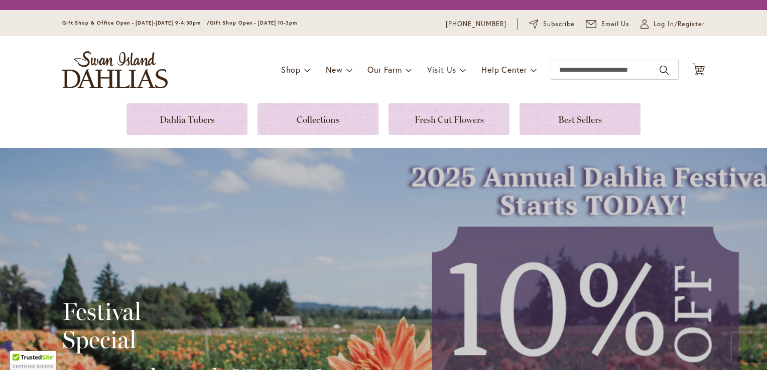 This screenshot has height=370, width=767. What do you see at coordinates (290, 69) in the screenshot?
I see `span: Shop` at bounding box center [290, 69].